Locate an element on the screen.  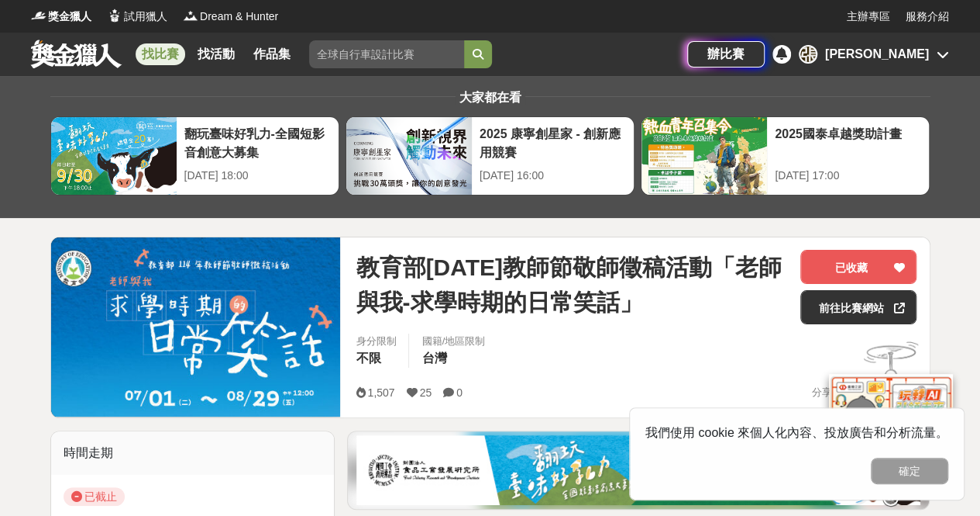
button: 確定 is located at coordinates (909, 470).